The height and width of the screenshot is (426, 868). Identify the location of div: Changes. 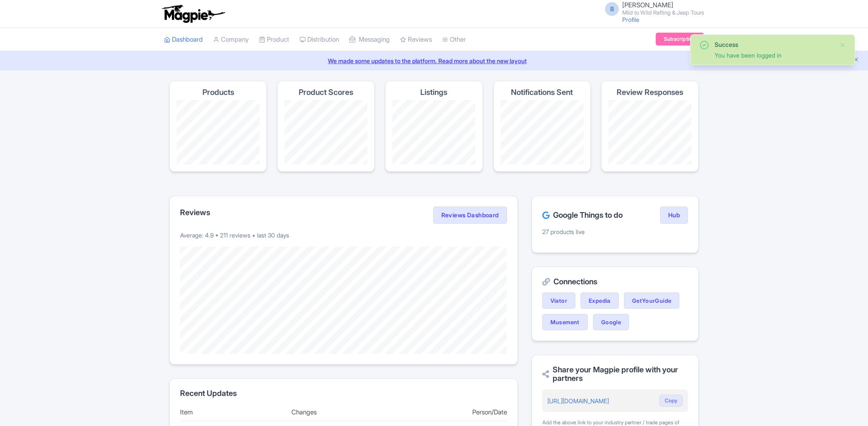
(343, 412).